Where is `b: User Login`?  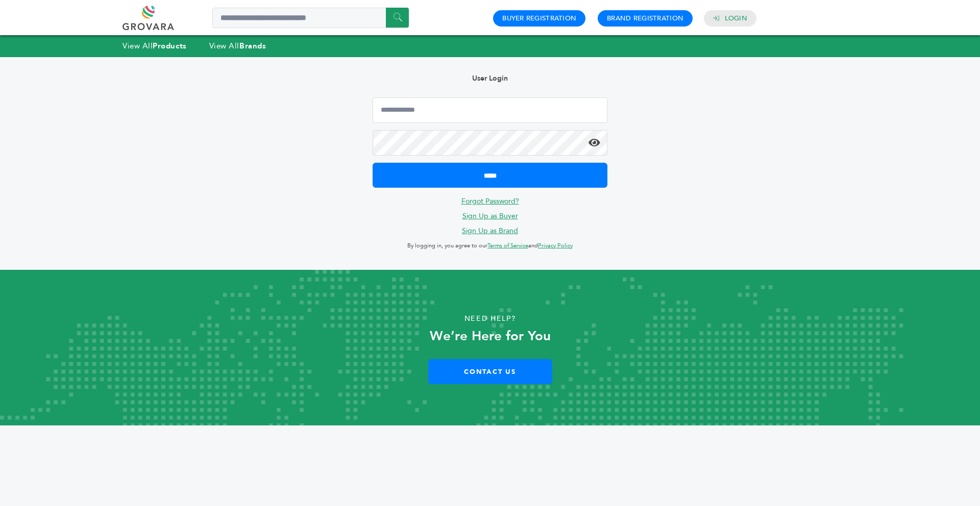 b: User Login is located at coordinates (490, 78).